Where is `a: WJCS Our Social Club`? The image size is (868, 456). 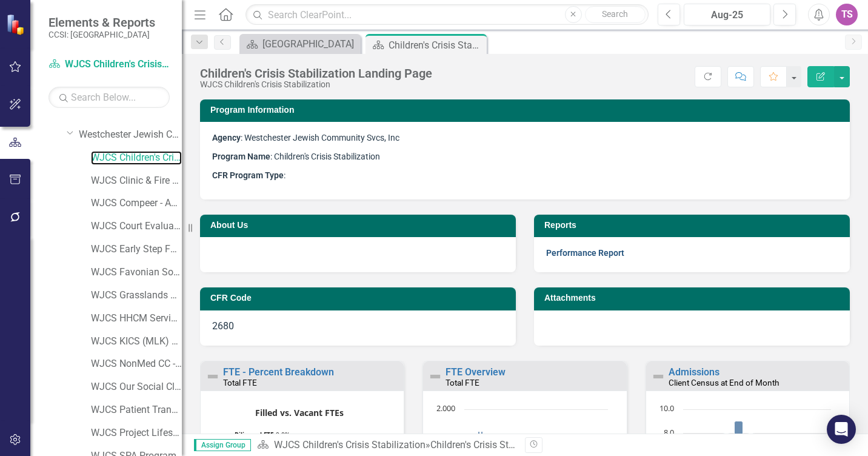
a: WJCS Our Social Club is located at coordinates (136, 387).